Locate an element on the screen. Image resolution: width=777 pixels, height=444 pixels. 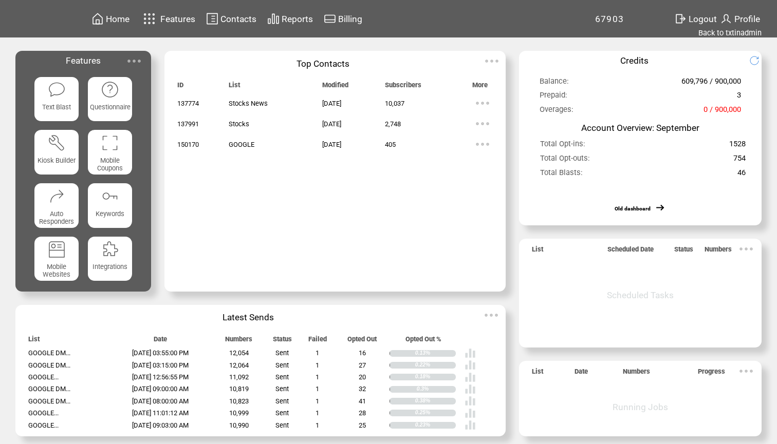
span: 20 is located at coordinates (362, 377).